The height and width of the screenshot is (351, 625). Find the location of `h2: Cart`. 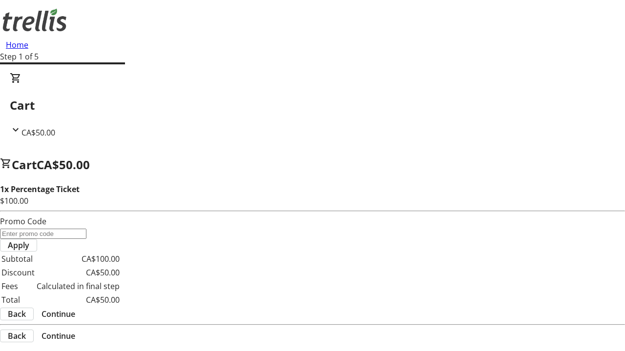

h2: Cart is located at coordinates (312, 105).